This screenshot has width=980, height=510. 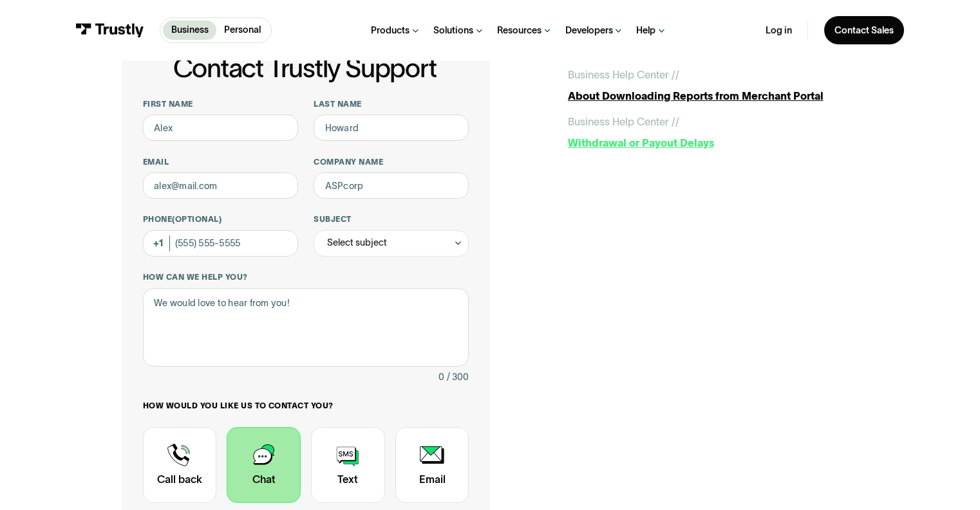 What do you see at coordinates (306, 406) in the screenshot?
I see `label: How would you like us to contact you?` at bounding box center [306, 406].